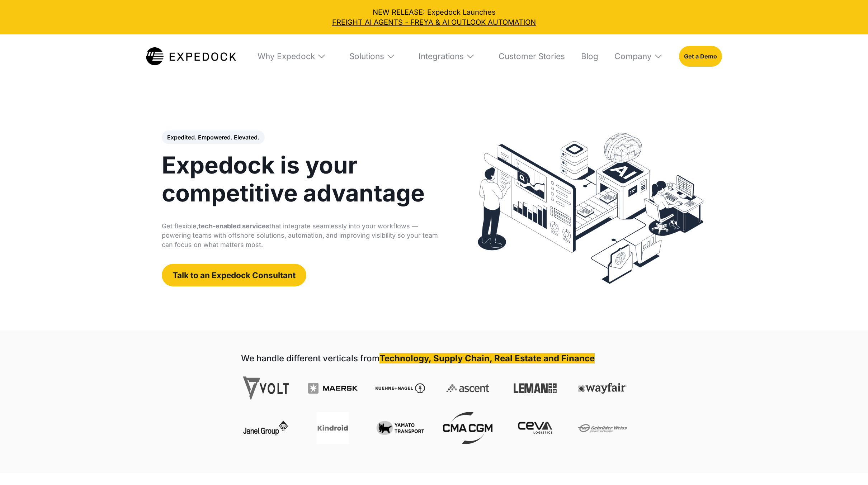 Image resolution: width=868 pixels, height=485 pixels. Describe the element at coordinates (441, 56) in the screenshot. I see `div: Integrations` at that location.